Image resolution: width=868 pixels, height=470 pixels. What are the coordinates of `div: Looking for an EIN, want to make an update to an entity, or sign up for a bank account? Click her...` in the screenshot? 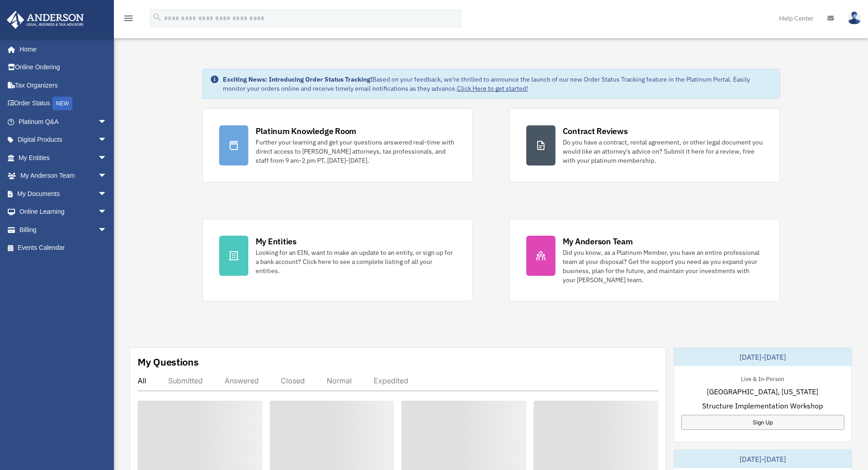 It's located at (356, 261).